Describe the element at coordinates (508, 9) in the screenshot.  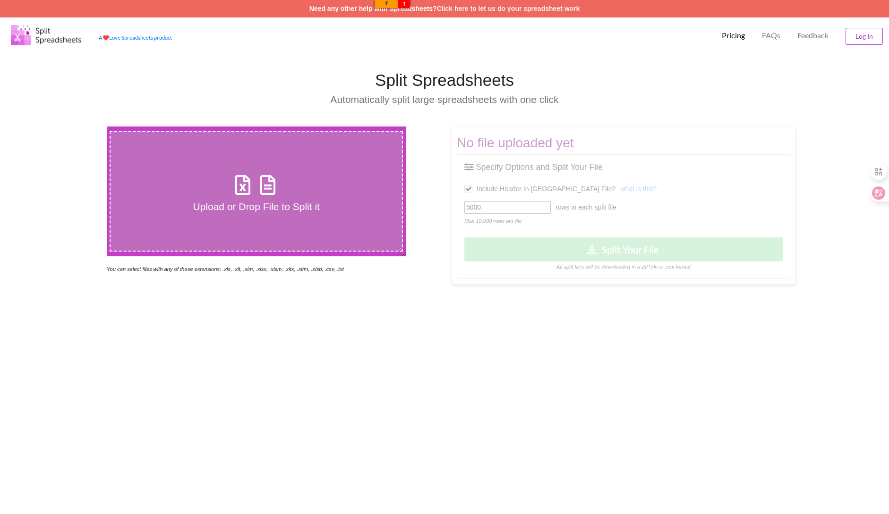
I see `a: Click here to let us do your spreadsheet work` at that location.